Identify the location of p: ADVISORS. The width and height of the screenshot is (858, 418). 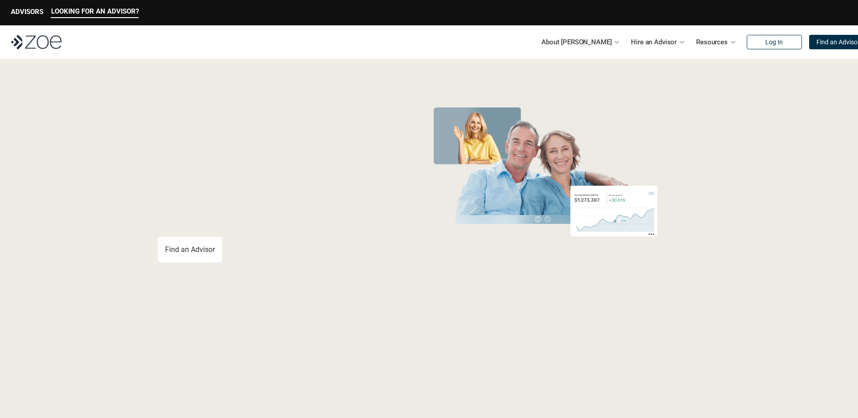
(27, 12).